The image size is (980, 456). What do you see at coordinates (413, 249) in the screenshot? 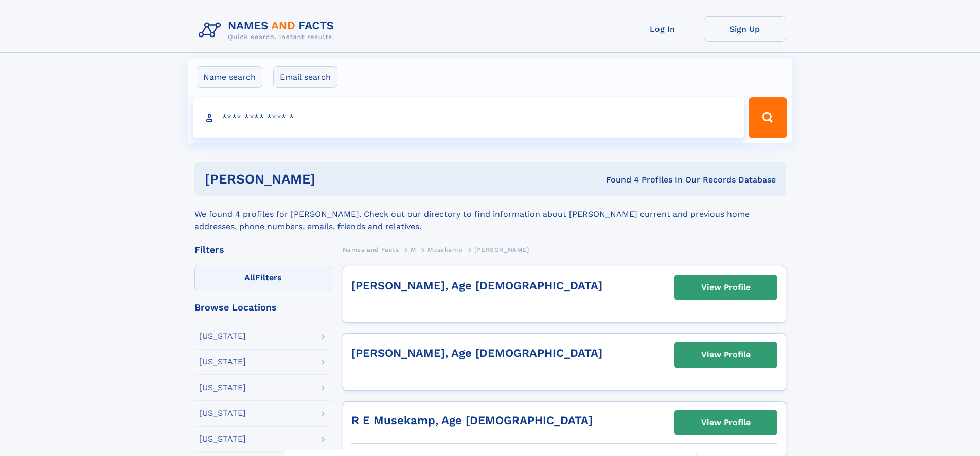
I see `a: M` at bounding box center [413, 249].